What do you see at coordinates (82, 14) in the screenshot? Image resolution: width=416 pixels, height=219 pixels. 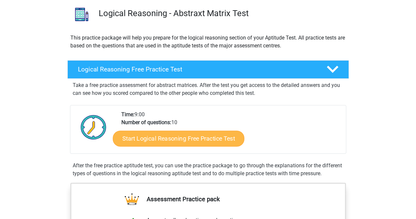 I see `img: logical reasoning` at bounding box center [82, 14].